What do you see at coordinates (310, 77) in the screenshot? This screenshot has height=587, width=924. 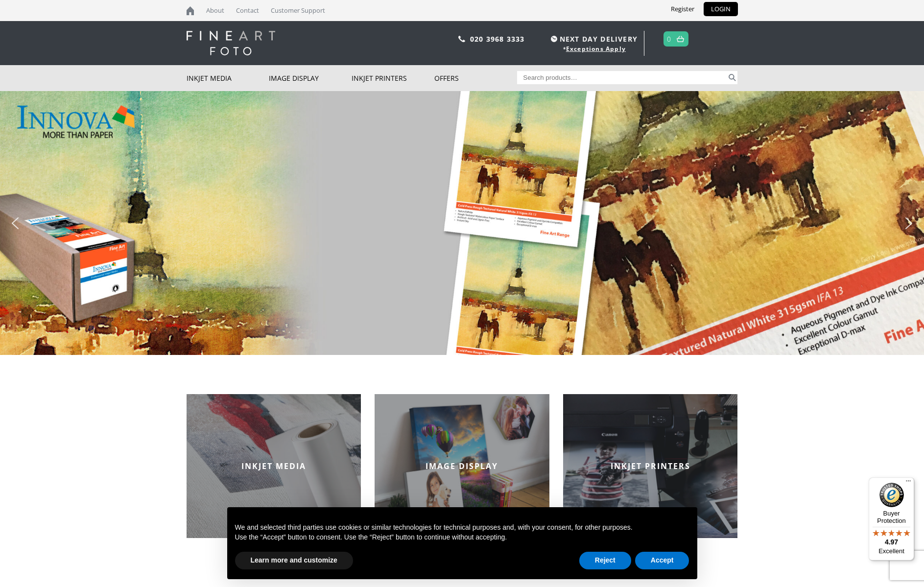 I see `a: Image Display` at bounding box center [310, 77].